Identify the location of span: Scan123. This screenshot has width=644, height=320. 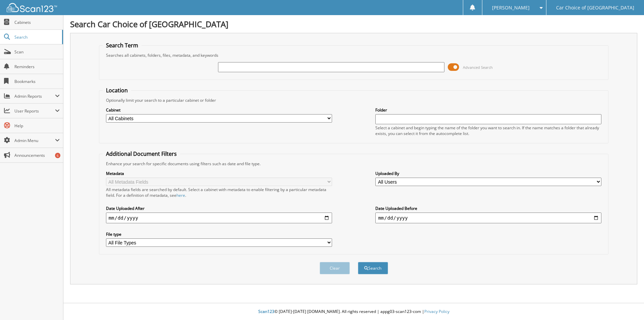
(266, 311).